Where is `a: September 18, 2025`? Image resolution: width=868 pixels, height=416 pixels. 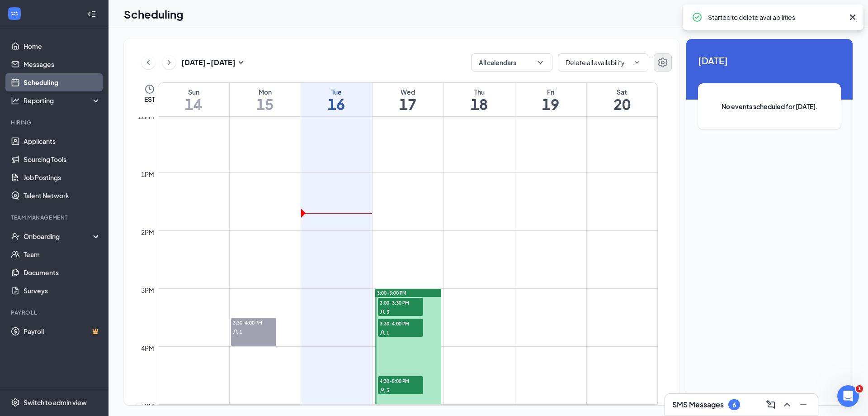 a: September 18, 2025 is located at coordinates (479, 100).